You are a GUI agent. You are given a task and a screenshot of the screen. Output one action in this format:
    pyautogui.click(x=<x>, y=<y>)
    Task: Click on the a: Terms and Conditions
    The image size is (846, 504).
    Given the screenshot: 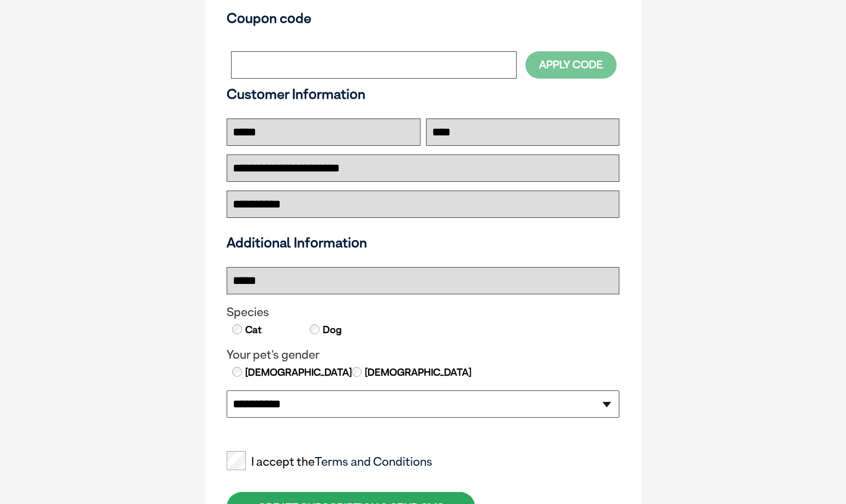 What is the action you would take?
    pyautogui.click(x=373, y=462)
    